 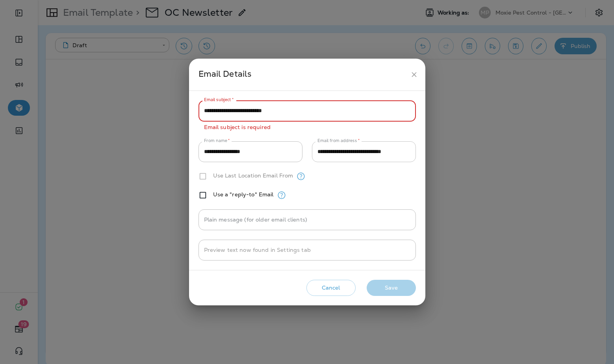 I want to click on label: Email from address, so click(x=338, y=140).